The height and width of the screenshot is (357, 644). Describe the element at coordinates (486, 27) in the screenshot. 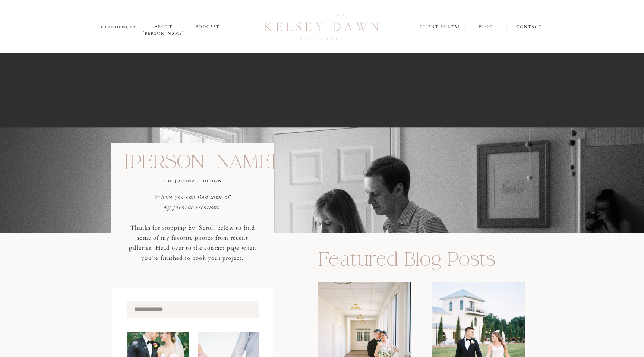

I see `a: blog` at that location.